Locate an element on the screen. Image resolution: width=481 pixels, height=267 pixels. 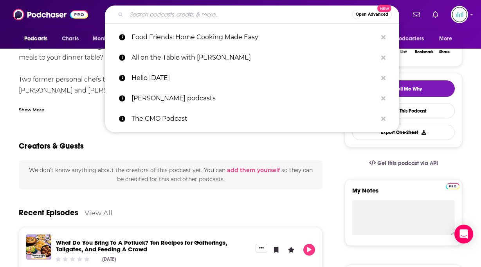
span: Logged in as podglomerate is located at coordinates (460, 14).